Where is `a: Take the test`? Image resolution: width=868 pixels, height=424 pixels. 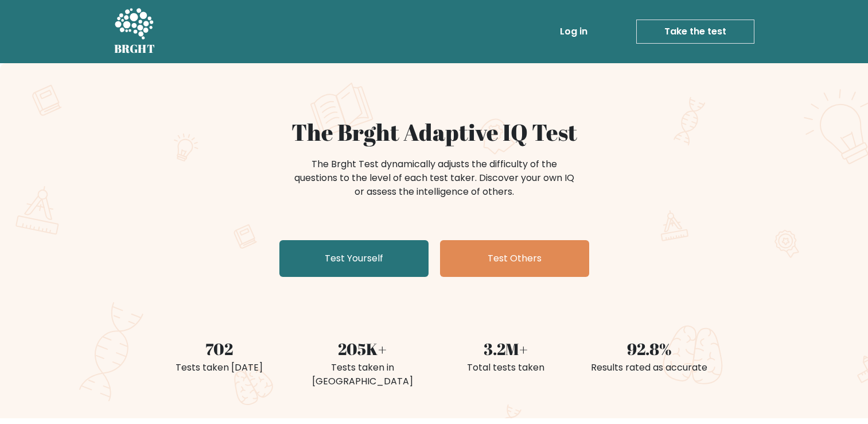 a: Take the test is located at coordinates (696, 32).